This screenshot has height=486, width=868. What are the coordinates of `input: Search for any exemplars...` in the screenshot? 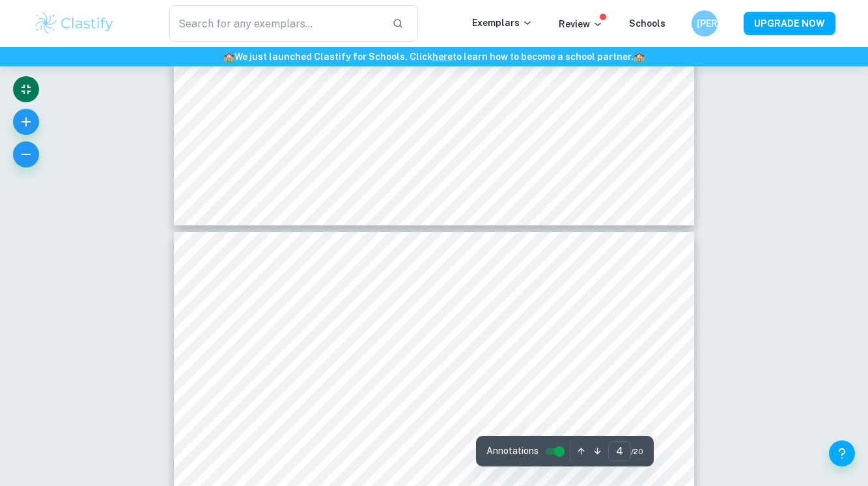 It's located at (276, 23).